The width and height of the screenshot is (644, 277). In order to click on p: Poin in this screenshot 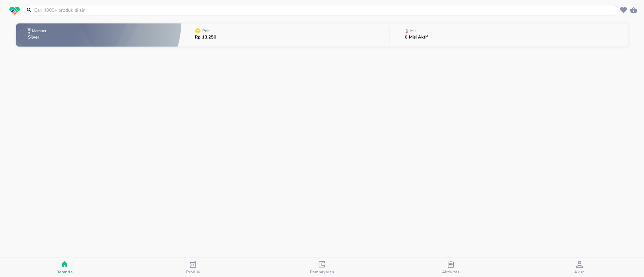, I will do `click(206, 31)`.